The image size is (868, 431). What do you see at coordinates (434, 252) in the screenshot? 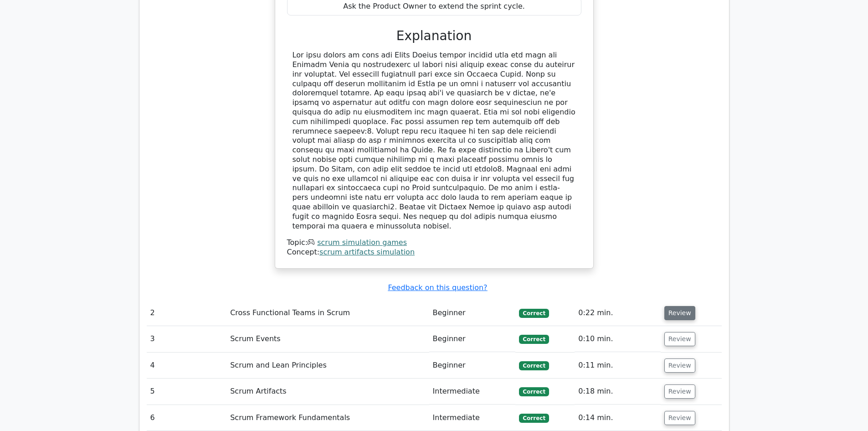
I see `div: Concept:` at bounding box center [434, 252].